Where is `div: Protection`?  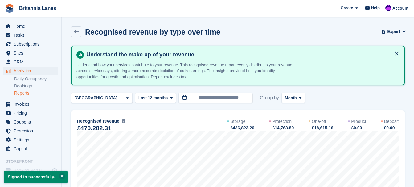 div: Protection is located at coordinates (282, 122).